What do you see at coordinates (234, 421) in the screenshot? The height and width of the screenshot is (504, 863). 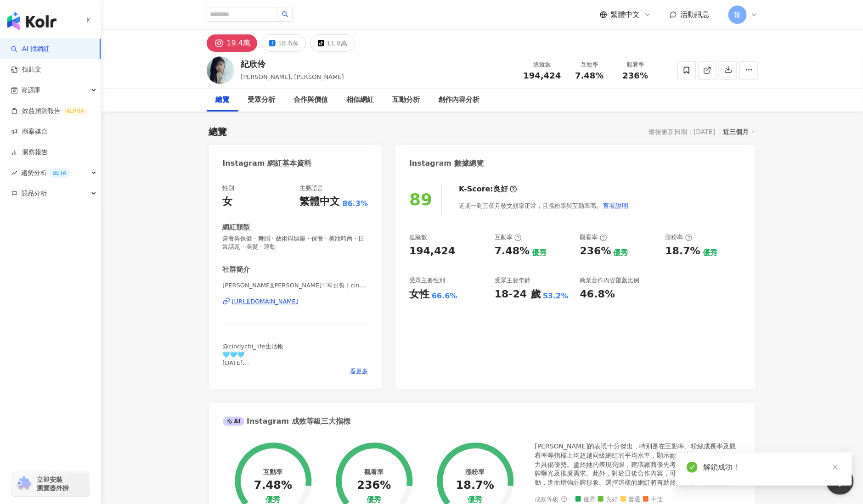 I see `div: AI` at bounding box center [234, 421].